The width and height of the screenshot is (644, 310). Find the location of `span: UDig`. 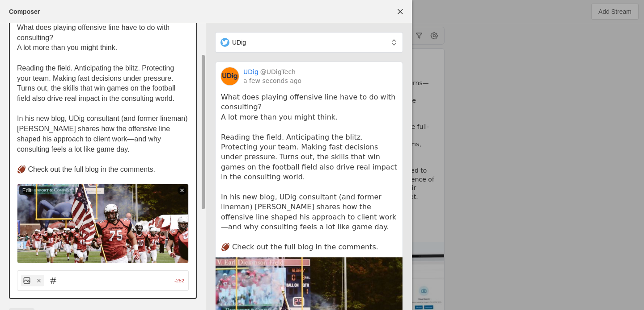

span: UDig is located at coordinates (238, 42).